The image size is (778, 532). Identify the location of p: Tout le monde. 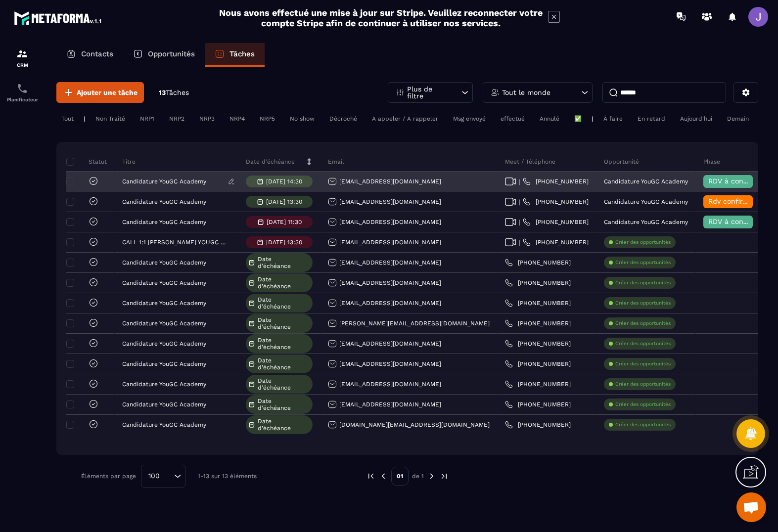
(526, 93).